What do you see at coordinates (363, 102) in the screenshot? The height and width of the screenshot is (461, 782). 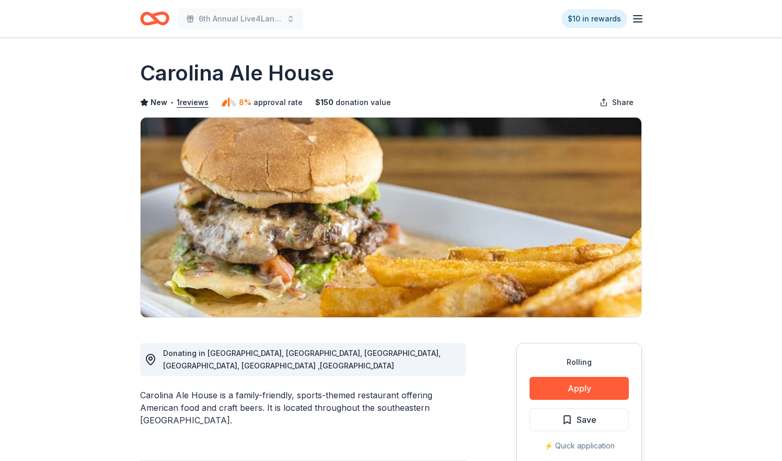 I see `span: donation value` at bounding box center [363, 102].